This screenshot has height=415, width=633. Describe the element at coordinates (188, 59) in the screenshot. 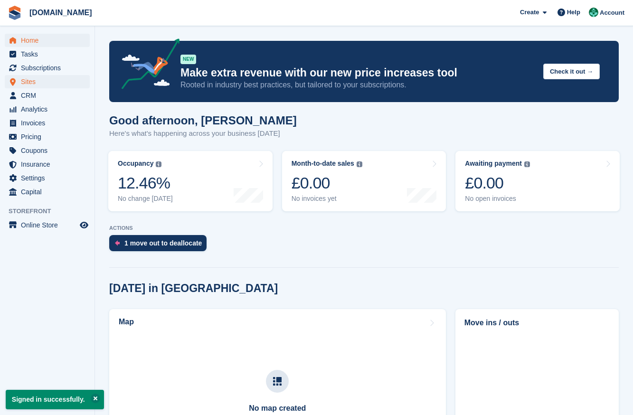

I see `div: NEW` at that location.